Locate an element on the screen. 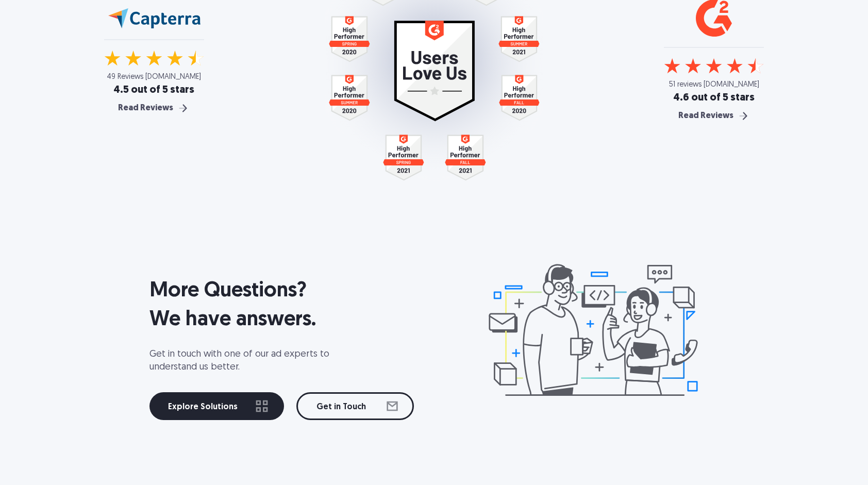  a: Get in Touch is located at coordinates (355, 406).